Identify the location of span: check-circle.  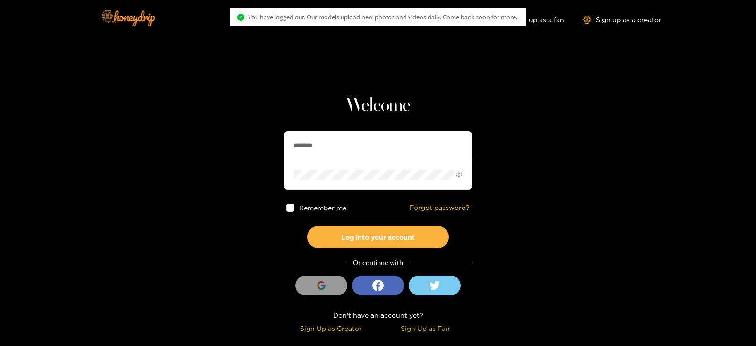
(240, 17).